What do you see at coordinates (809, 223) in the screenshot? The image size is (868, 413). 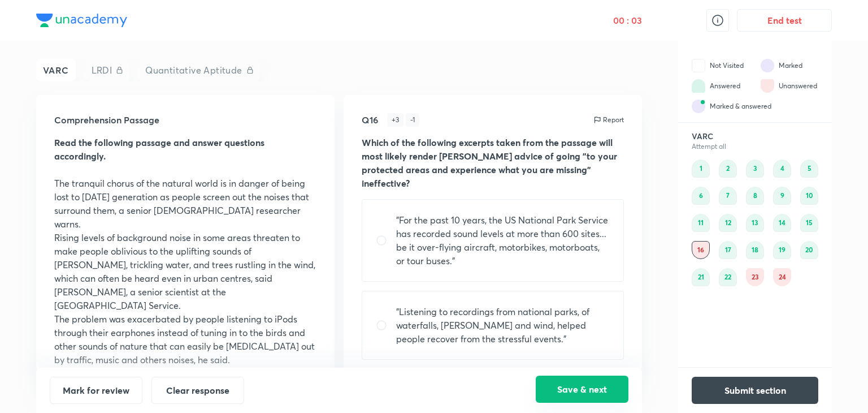 I see `div: 15` at bounding box center [809, 223].